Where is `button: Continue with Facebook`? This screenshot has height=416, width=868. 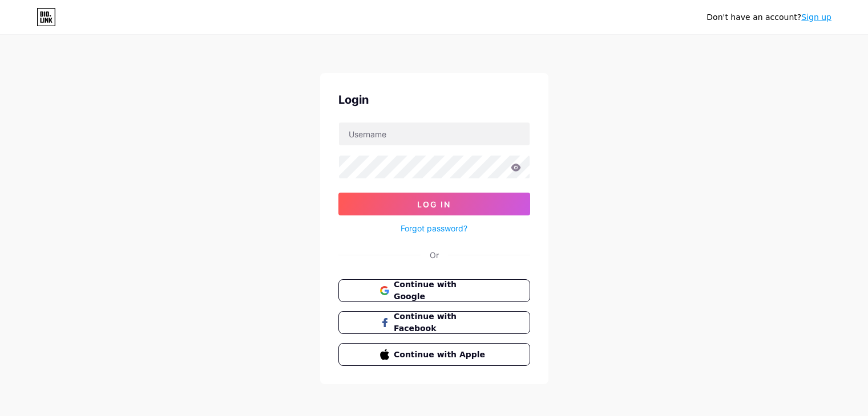
button: Continue with Facebook is located at coordinates (434, 322).